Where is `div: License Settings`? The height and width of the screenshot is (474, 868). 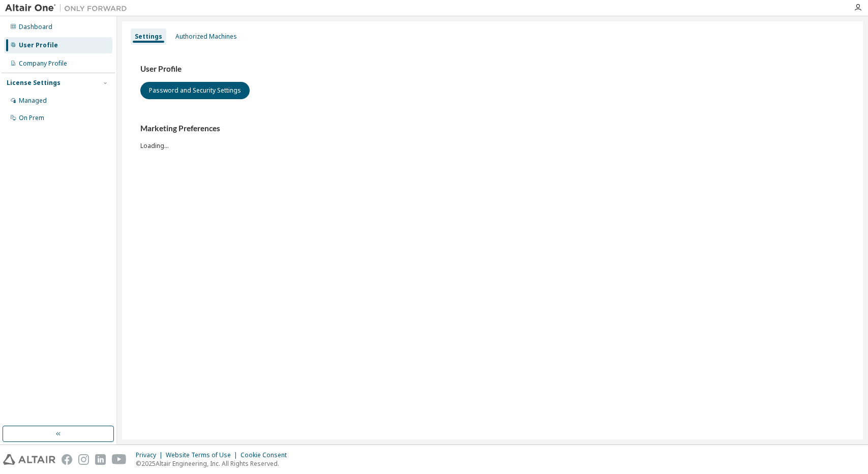
div: License Settings is located at coordinates (34, 83).